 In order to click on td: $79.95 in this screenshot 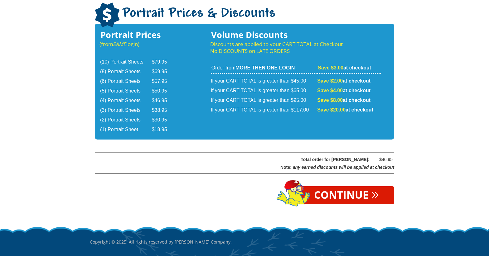, I will do `click(163, 62)`.